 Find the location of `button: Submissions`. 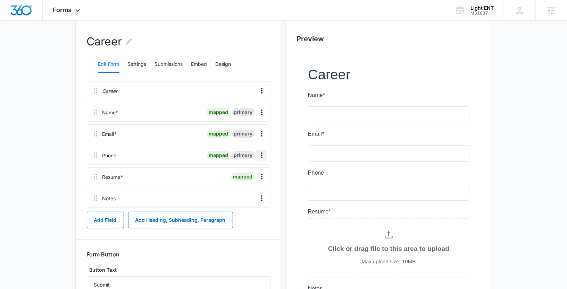

button: Submissions is located at coordinates (169, 65).